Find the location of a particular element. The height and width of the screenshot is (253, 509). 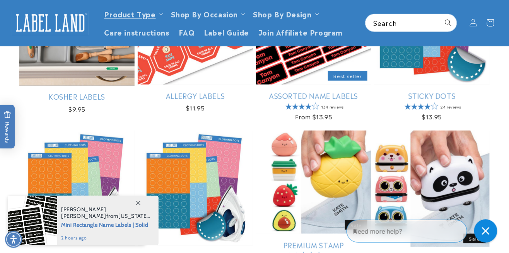

a: Kosher Labels is located at coordinates (77, 96).